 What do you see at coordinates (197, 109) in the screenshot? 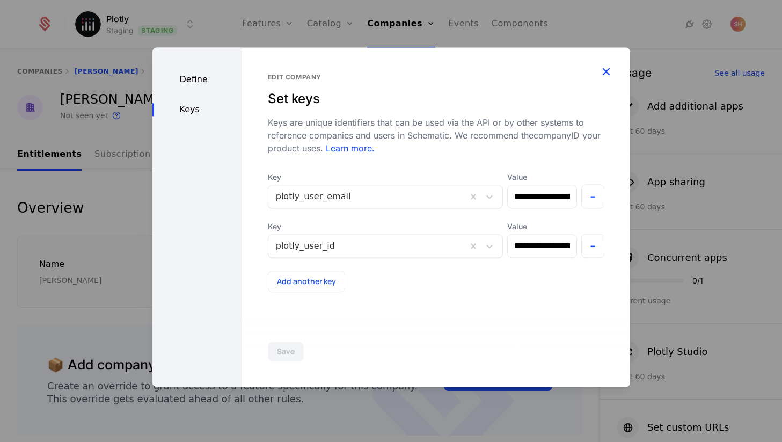
I see `div: Keys` at bounding box center [197, 109].